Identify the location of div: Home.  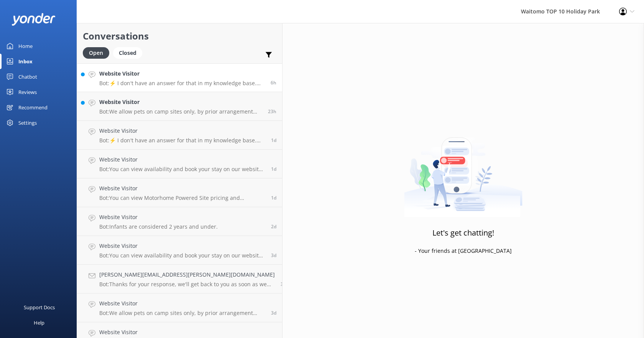
(25, 46).